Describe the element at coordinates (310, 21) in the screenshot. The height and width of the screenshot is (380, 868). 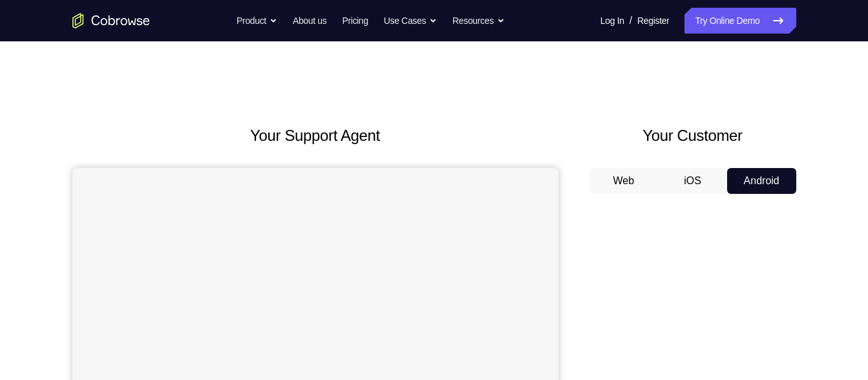
I see `a: About us` at that location.